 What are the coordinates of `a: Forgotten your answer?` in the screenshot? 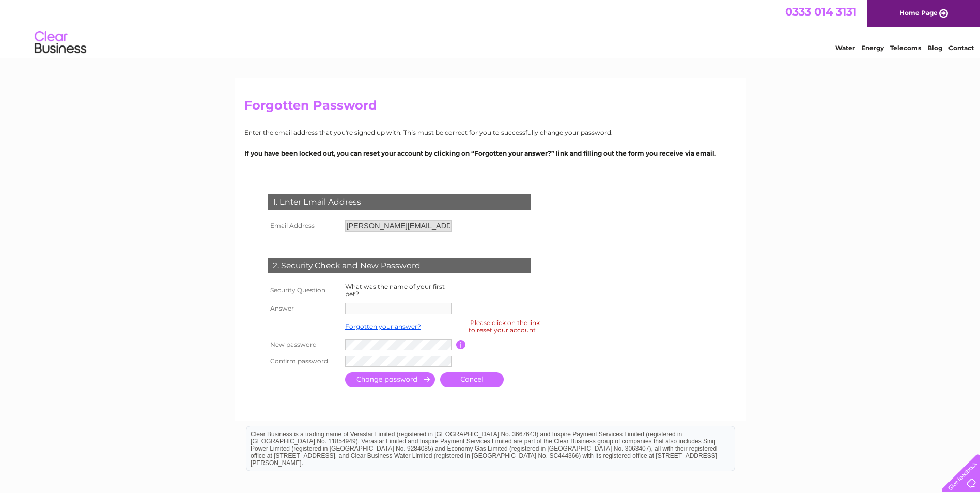 It's located at (383, 326).